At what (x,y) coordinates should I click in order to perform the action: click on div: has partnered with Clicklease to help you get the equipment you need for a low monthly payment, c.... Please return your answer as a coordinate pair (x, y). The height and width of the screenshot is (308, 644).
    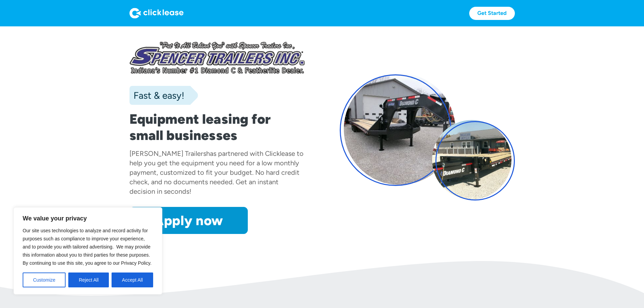
    Looking at the image, I should click on (217, 173).